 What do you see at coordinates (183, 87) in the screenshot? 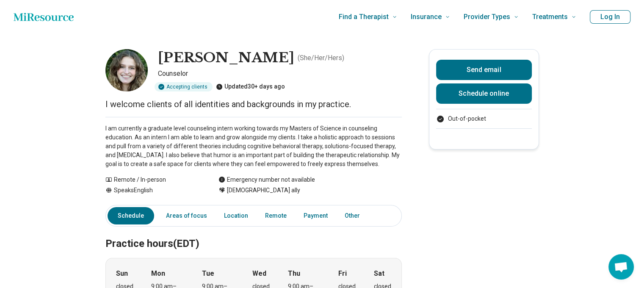
I see `div: Accepting clients` at bounding box center [183, 87].